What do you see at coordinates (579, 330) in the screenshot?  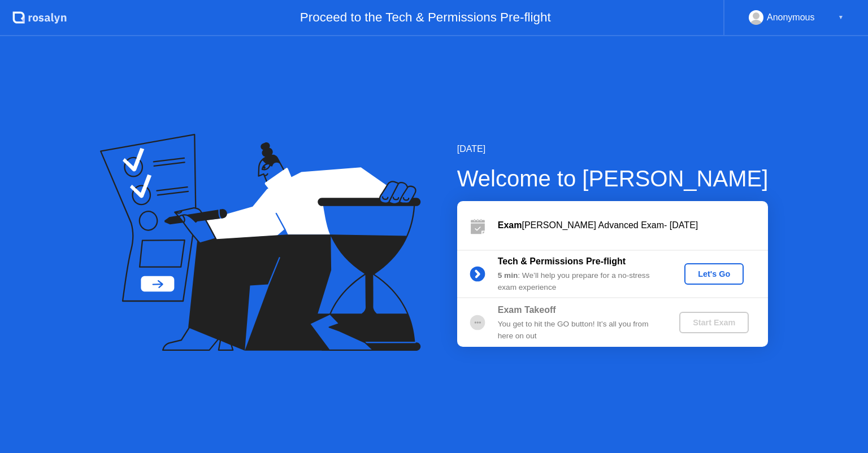 I see `div: You get to hit the GO button! It’s all you from here on out` at bounding box center [579, 330].